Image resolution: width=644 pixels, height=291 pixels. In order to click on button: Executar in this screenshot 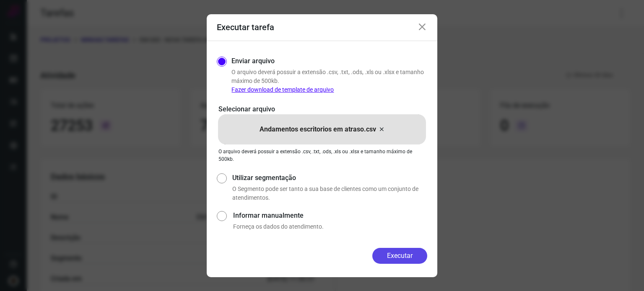, I will do `click(399, 256)`.